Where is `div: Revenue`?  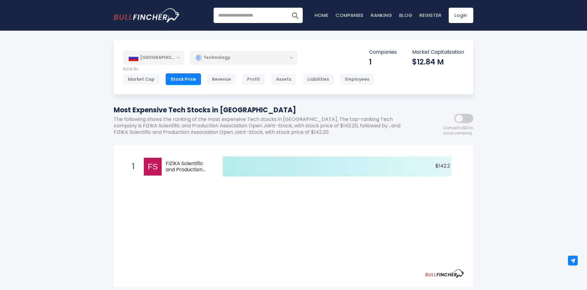
div: Revenue is located at coordinates (221, 79).